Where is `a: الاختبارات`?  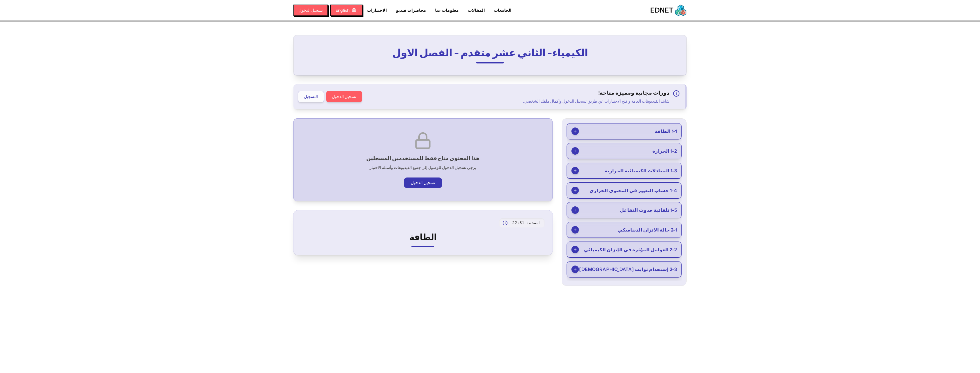
a: الاختبارات is located at coordinates (376, 11).